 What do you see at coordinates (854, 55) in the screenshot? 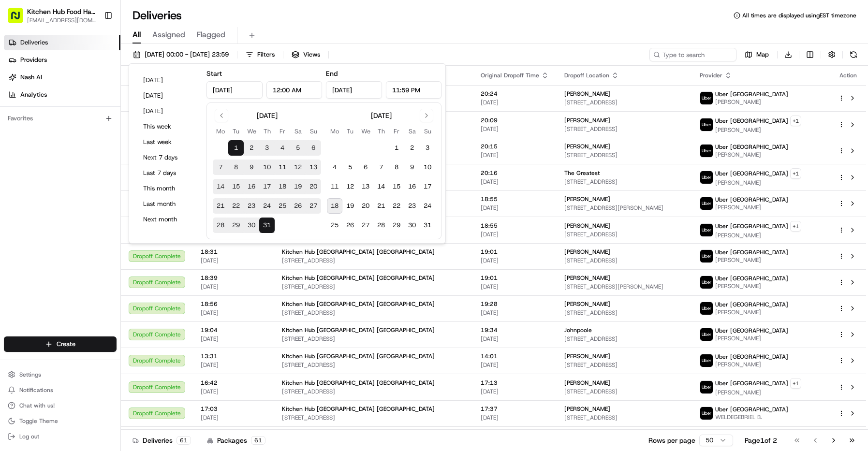
I see `button: Refresh` at bounding box center [854, 55].